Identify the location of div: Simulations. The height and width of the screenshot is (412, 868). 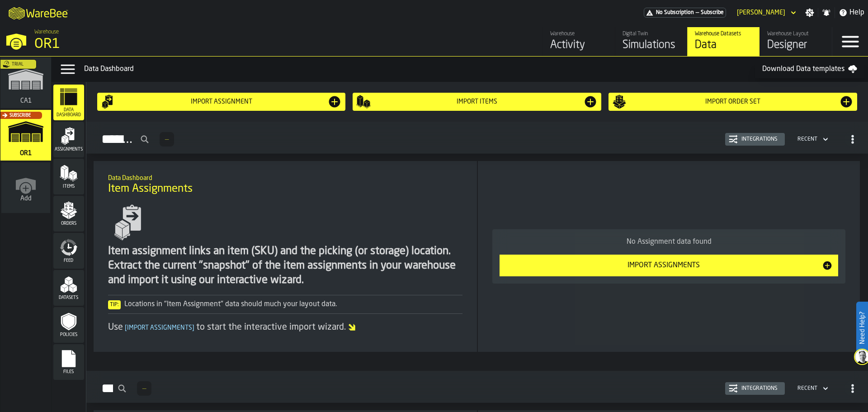
(651, 45).